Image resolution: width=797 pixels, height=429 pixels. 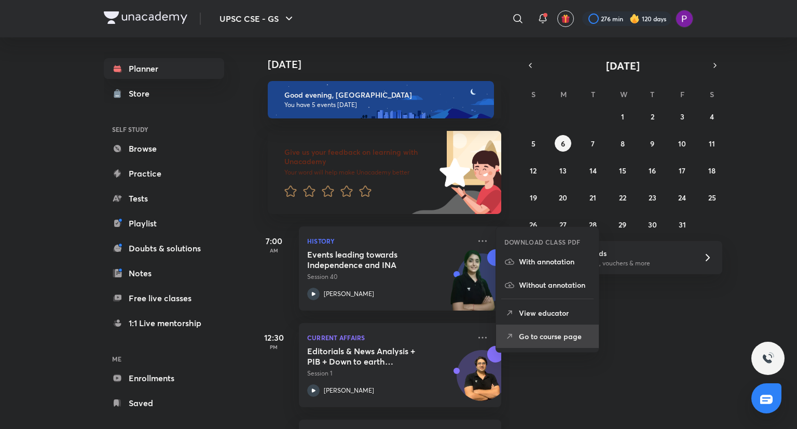 What do you see at coordinates (145, 19) in the screenshot?
I see `a: Company Logo` at bounding box center [145, 19].